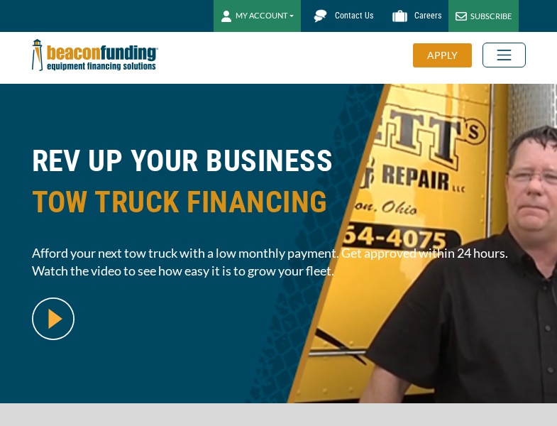 Image resolution: width=557 pixels, height=426 pixels. What do you see at coordinates (448, 55) in the screenshot?
I see `a: APPLY` at bounding box center [448, 55].